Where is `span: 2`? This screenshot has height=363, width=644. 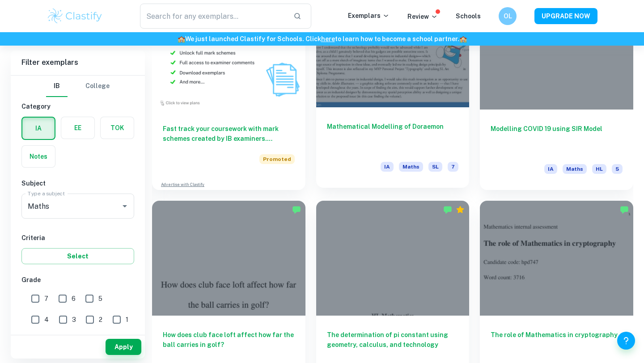
span: 2 is located at coordinates (101, 320).